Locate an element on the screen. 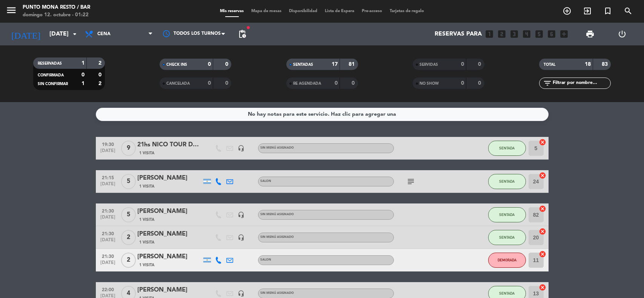 Image resolution: width=644 pixels, height=298 pixels. span: RESERVADAS is located at coordinates (50, 64).